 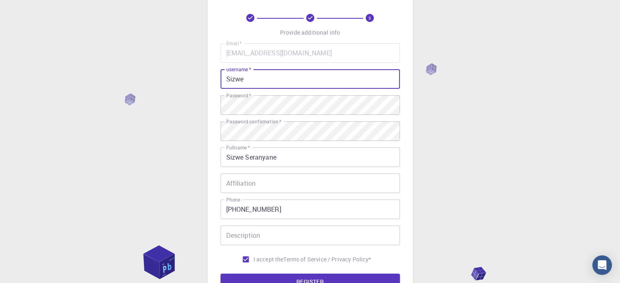 What do you see at coordinates (327, 260) in the screenshot?
I see `a: Terms of Service / Privacy Policy*` at bounding box center [327, 260].